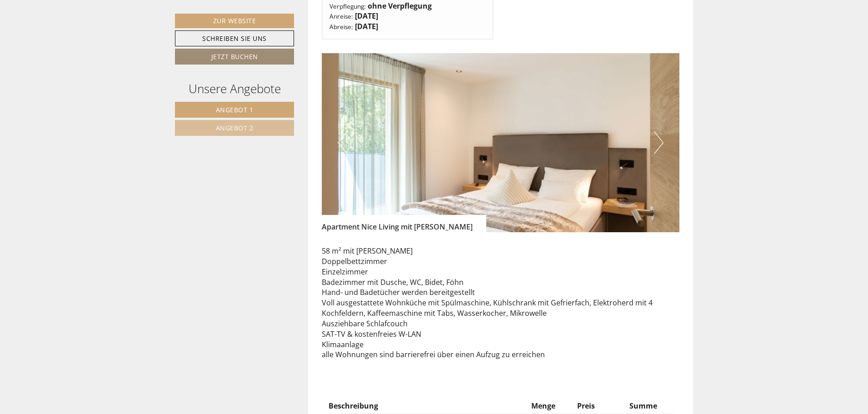  Describe the element at coordinates (648, 406) in the screenshot. I see `th: Summe` at that location.